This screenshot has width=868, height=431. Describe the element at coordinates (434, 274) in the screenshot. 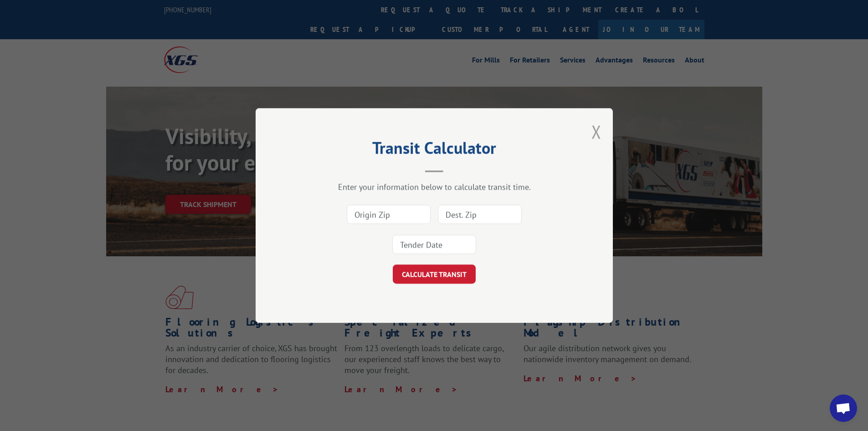

I see `button: CALCULATE TRANSIT` at that location.